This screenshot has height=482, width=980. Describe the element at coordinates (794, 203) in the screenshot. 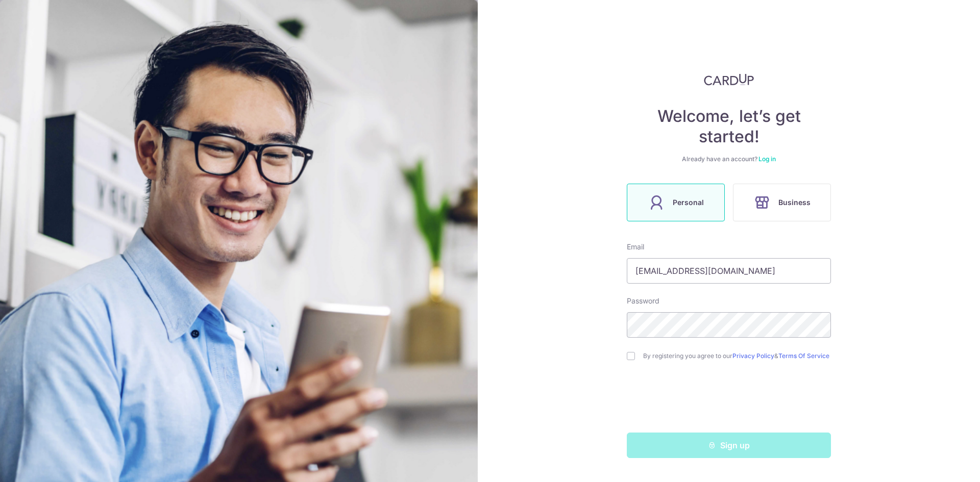

I see `span: Business` at that location.